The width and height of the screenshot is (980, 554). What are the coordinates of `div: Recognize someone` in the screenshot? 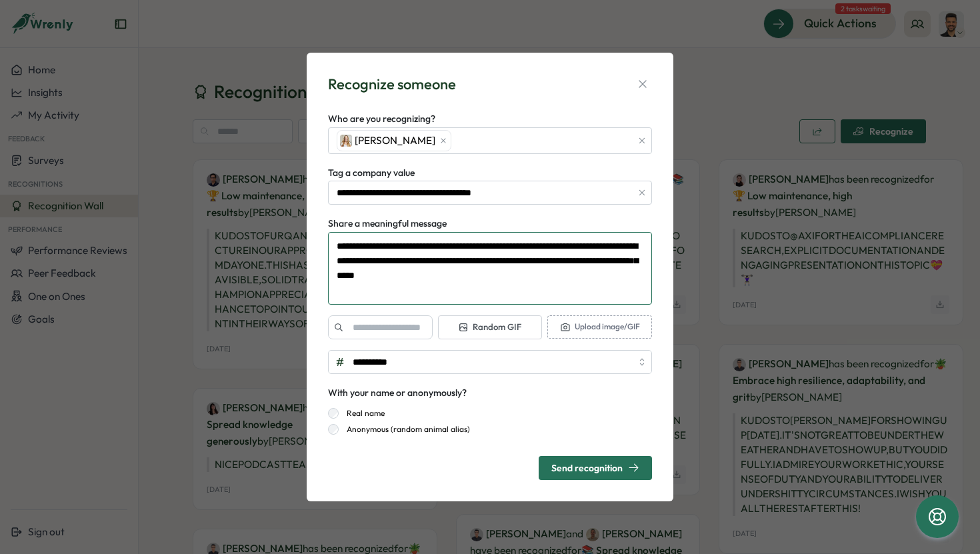 It's located at (392, 84).